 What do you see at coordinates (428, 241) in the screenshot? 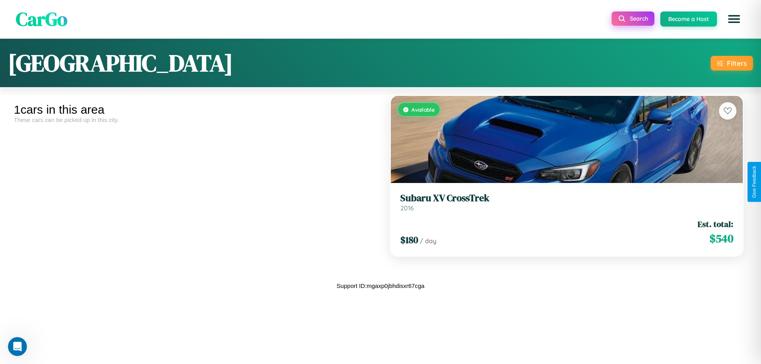
I see `span: / day` at bounding box center [428, 241].